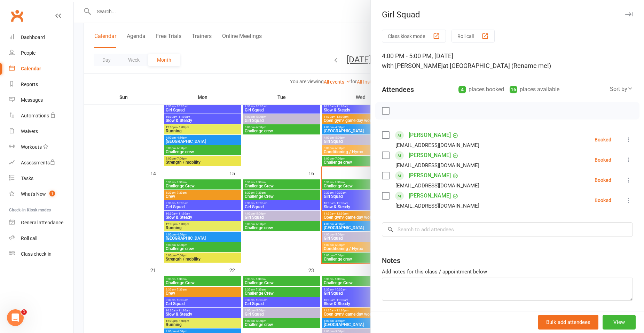  What do you see at coordinates (41, 84) in the screenshot?
I see `a: Reports` at bounding box center [41, 84].